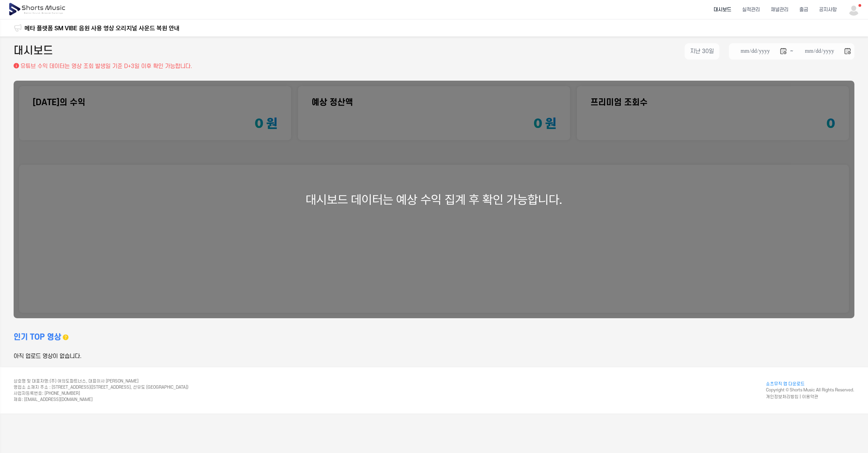 Image resolution: width=868 pixels, height=453 pixels. What do you see at coordinates (106, 67) in the screenshot?
I see `p: 유튜브 수익 데이터는 영상 조회 발생일 기준 D+3일 이후 확인 가능합니다.` at bounding box center [106, 67].